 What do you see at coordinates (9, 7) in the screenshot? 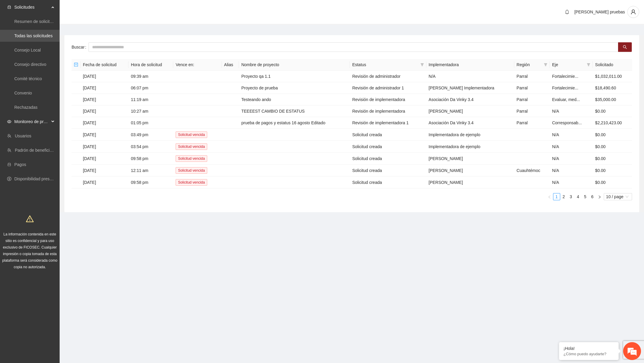
I see `span: inbox` at bounding box center [9, 7].